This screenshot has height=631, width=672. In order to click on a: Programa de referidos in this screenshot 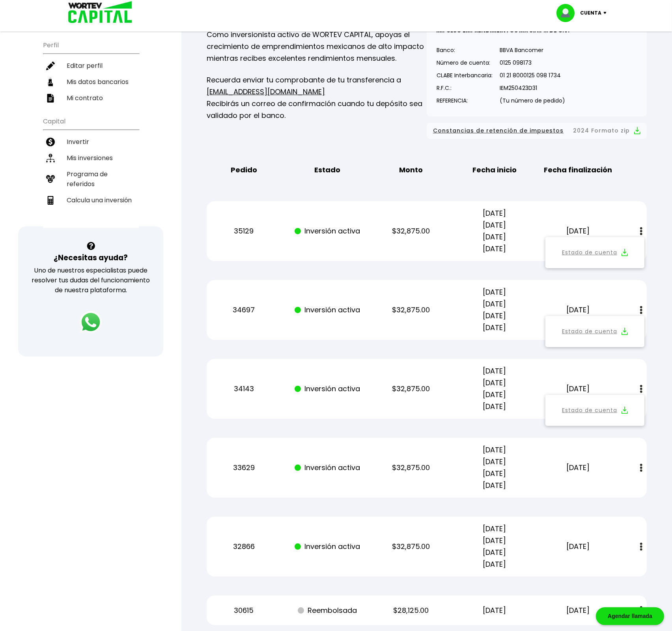, I will do `click(91, 179)`.